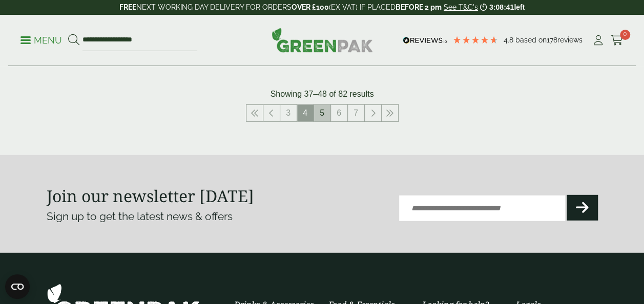 The width and height of the screenshot is (644, 304). What do you see at coordinates (597, 40) in the screenshot?
I see `i: My Account` at bounding box center [597, 40].